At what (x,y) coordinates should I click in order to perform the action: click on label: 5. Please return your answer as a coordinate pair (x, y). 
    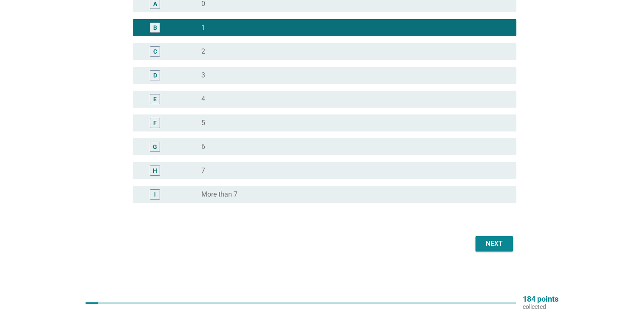
    Looking at the image, I should click on (203, 123).